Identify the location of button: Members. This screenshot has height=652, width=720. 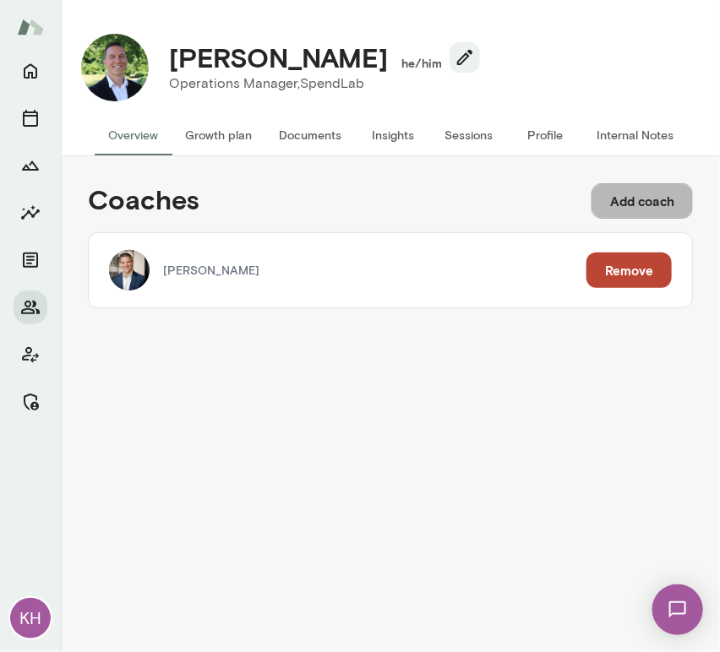
(30, 307).